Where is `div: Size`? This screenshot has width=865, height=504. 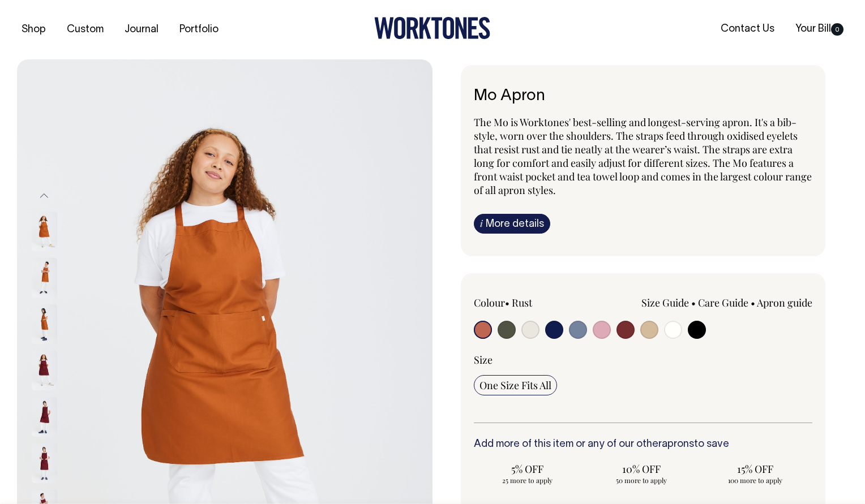 div: Size is located at coordinates (643, 360).